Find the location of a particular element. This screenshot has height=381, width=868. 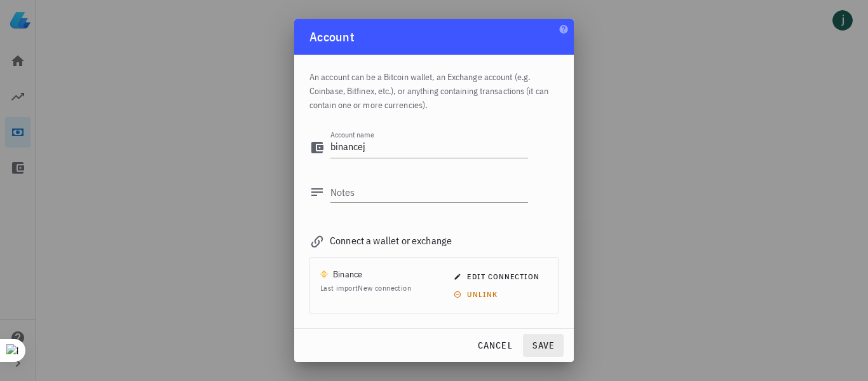

button: cancel is located at coordinates (494, 345).